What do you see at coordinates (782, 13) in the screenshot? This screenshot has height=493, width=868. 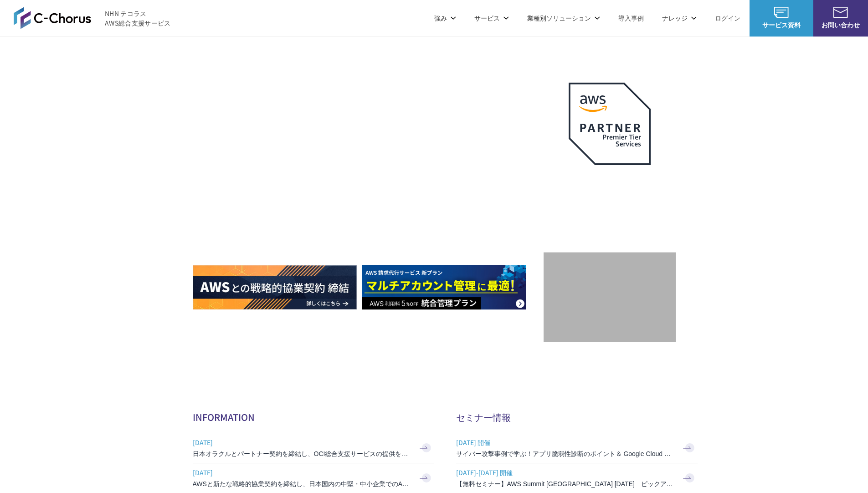 I see `img: AWS総合支援サービス C-Chorus サービス資料` at bounding box center [782, 13].